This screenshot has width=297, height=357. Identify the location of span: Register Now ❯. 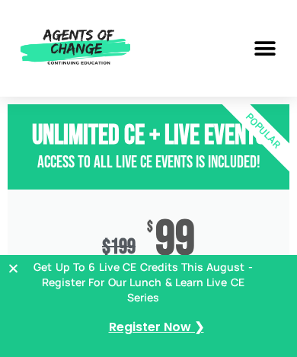
(156, 328).